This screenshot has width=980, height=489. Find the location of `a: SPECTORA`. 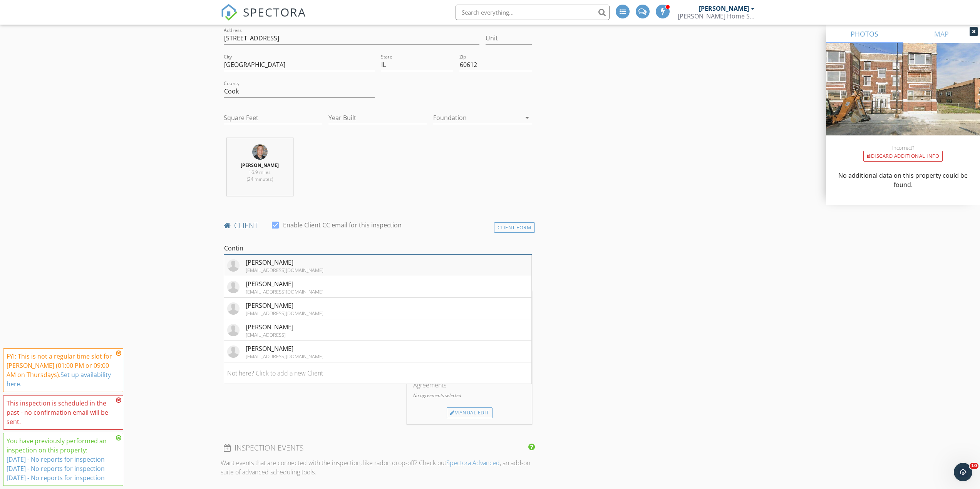

a: SPECTORA is located at coordinates (263, 19).